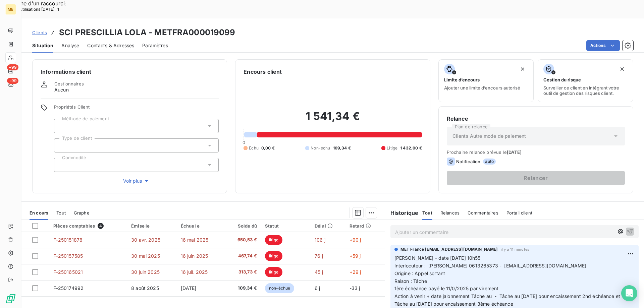  What do you see at coordinates (410, 281) in the screenshot?
I see `span: Raison : Tâche` at bounding box center [410, 281].